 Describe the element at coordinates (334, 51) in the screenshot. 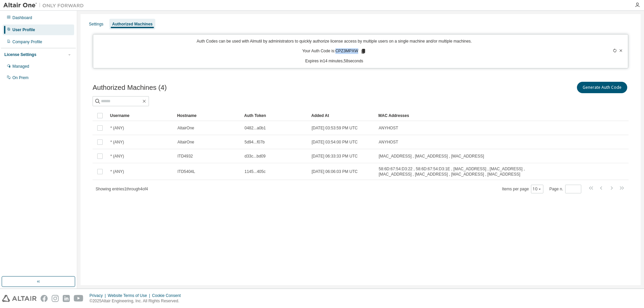

I see `p: Your Auth Code is: CPZ3MPXW` at that location.